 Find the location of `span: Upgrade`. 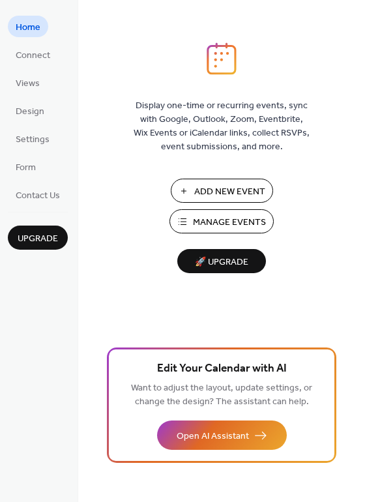

span: Upgrade is located at coordinates (38, 238).